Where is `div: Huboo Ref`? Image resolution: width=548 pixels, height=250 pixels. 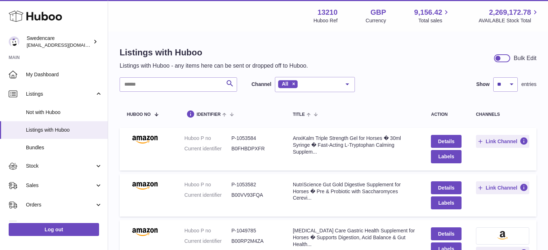
div: Huboo Ref is located at coordinates (325, 21).